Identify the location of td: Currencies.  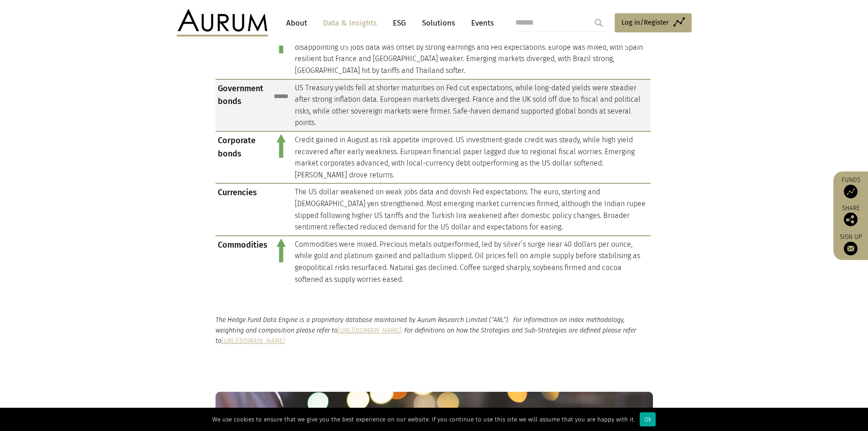
(243, 209).